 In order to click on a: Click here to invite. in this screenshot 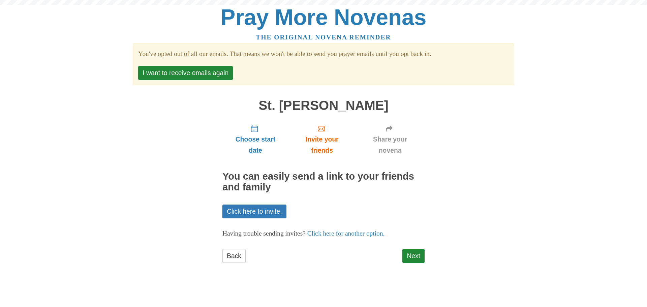, I will do `click(255, 211)`.